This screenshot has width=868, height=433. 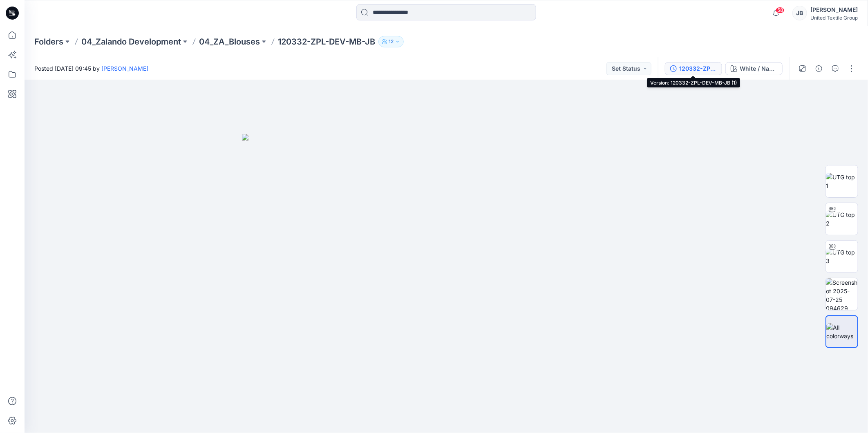 I want to click on button: 12, so click(x=391, y=42).